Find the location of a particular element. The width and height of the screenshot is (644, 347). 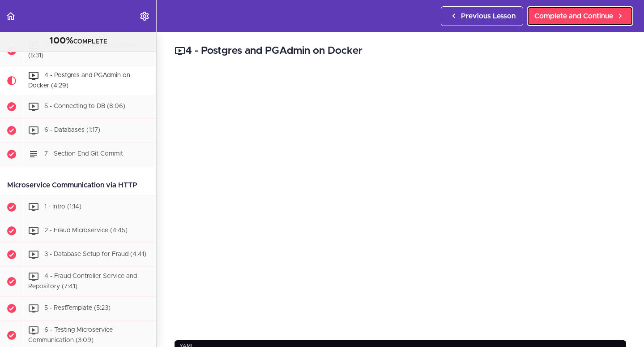

span: 6 - Testing Microservice Communication (3:09) is located at coordinates (70, 334).